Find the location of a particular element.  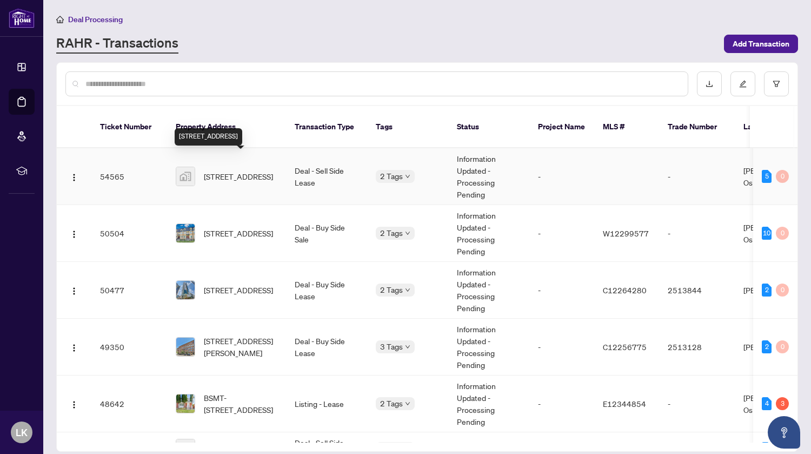

td: Deal - Sell Side Lease is located at coordinates (326, 176).